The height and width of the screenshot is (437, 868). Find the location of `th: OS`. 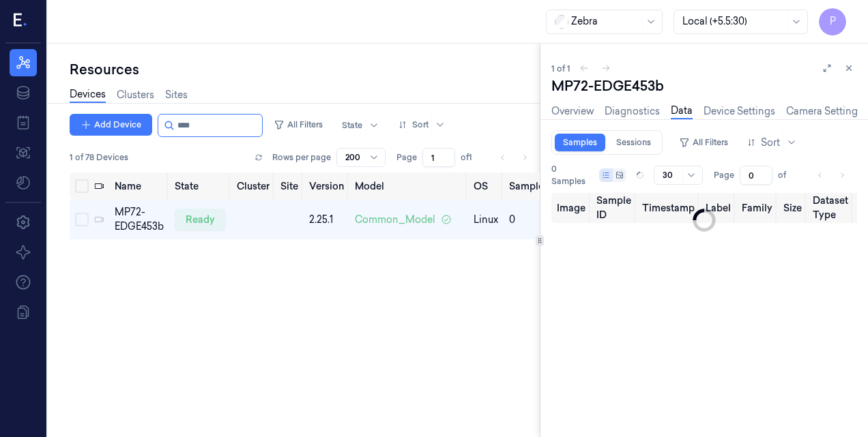

th: OS is located at coordinates (486, 186).